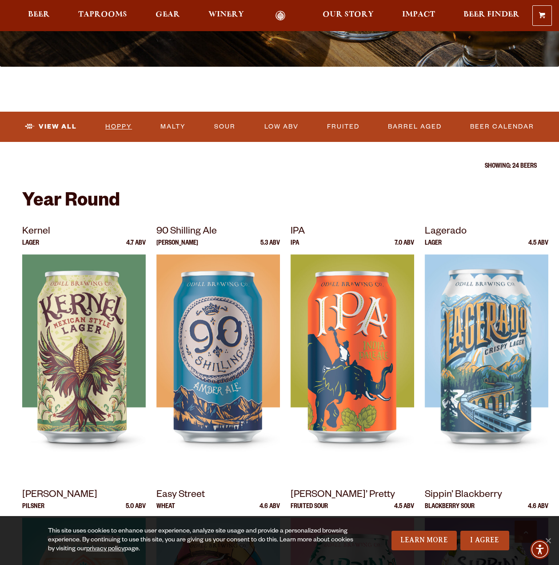 The width and height of the screenshot is (559, 565). I want to click on p: Easy Street, so click(218, 495).